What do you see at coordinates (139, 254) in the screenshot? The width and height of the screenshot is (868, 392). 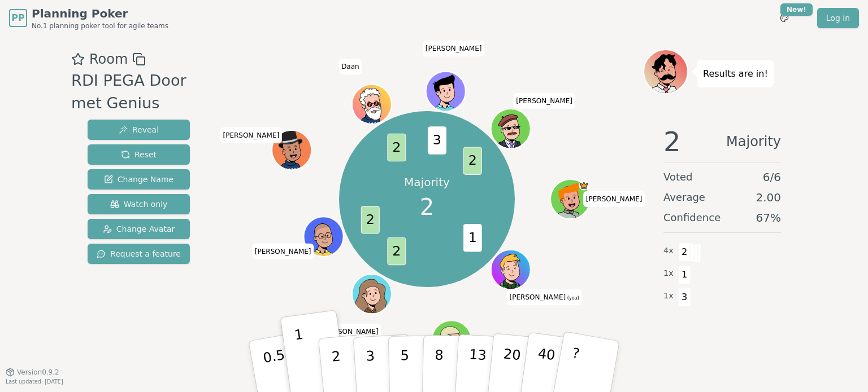 I see `span: Request a feature` at bounding box center [139, 254].